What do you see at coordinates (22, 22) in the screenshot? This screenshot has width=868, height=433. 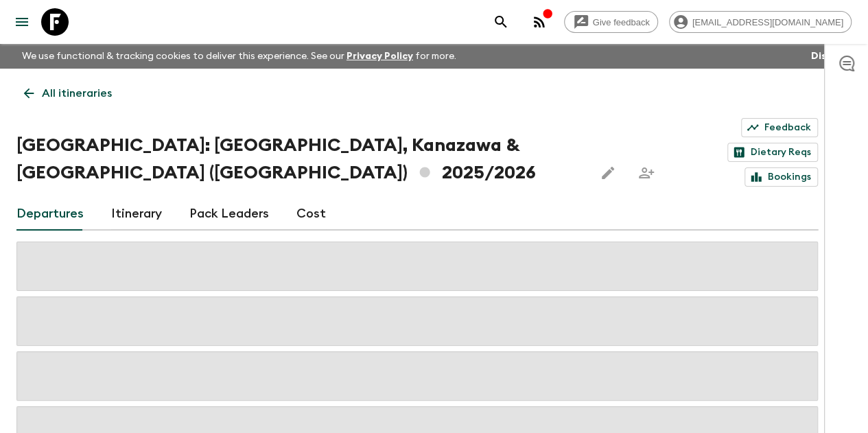 I see `button: menu` at bounding box center [22, 22].